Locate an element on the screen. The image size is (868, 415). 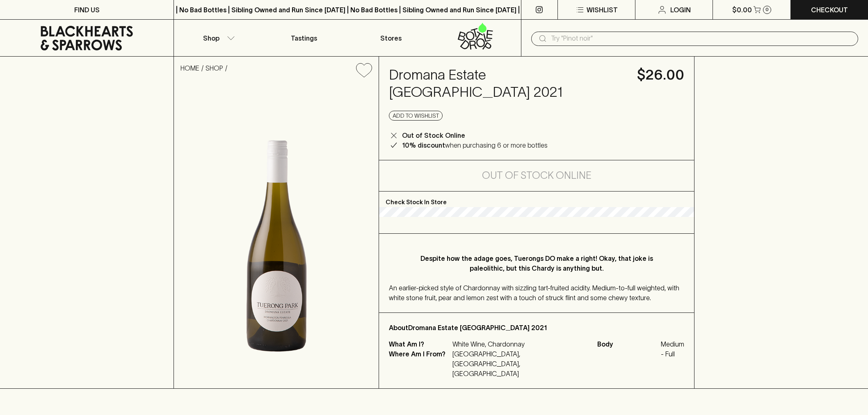
p: Out of Stock Online is located at coordinates (434, 136).